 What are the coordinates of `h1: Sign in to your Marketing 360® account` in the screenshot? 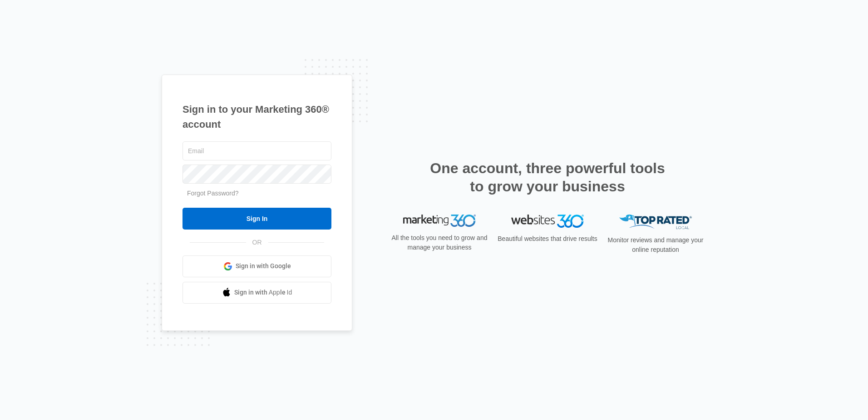 It's located at (257, 117).